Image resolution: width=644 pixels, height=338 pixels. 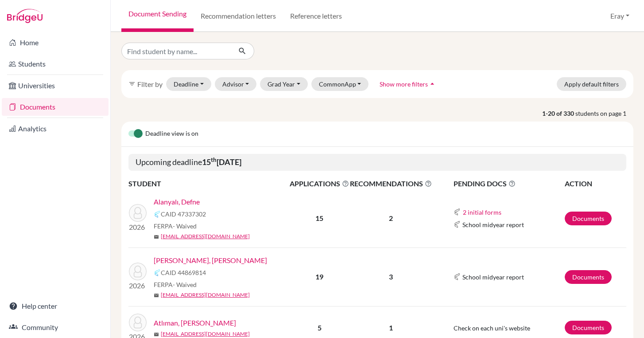 What do you see at coordinates (138, 213) in the screenshot?
I see `img: Alanyalı, Defne` at bounding box center [138, 213].